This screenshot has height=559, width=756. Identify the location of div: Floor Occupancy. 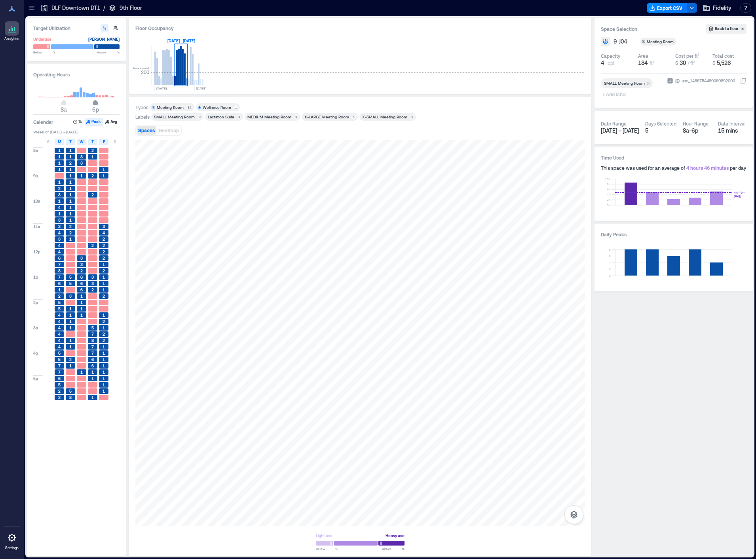
(360, 28).